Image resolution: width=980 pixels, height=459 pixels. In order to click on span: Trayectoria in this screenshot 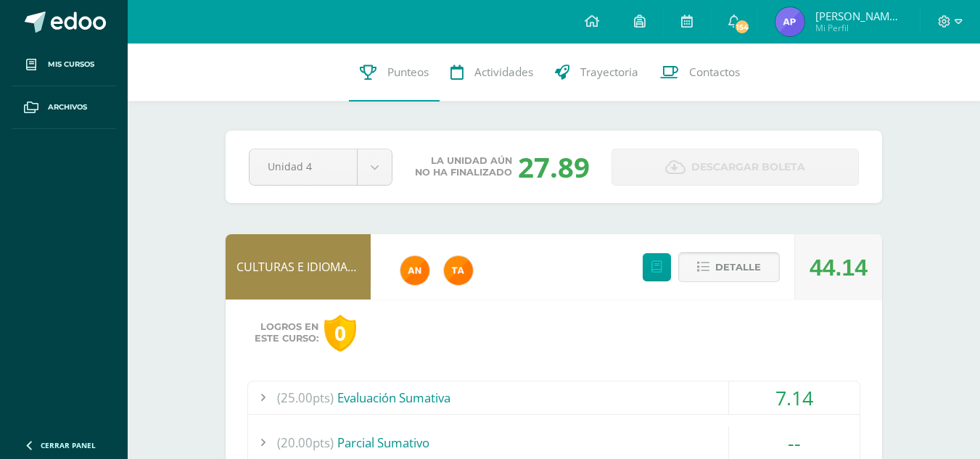, I will do `click(610, 72)`.